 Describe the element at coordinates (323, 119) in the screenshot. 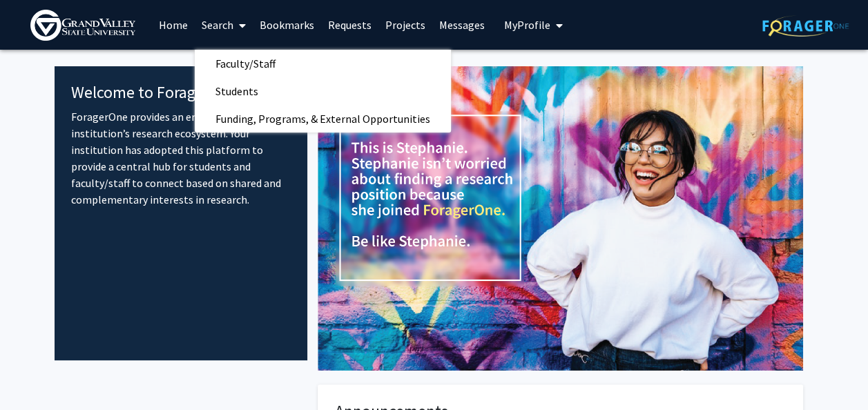

I see `a: Funding, Programs, & External Opportunities` at that location.